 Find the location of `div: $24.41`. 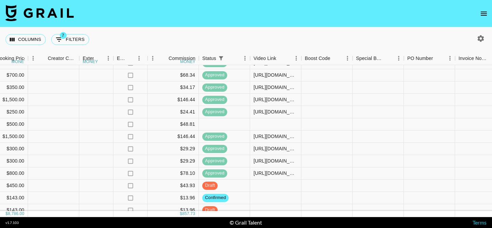

div: $24.41 is located at coordinates (173, 112).